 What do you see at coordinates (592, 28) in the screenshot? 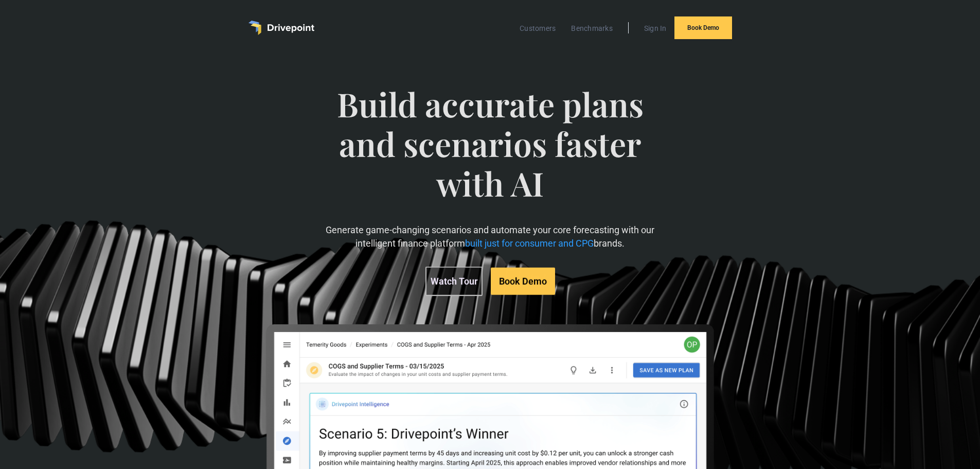
I see `a: Benchmarks` at bounding box center [592, 28].